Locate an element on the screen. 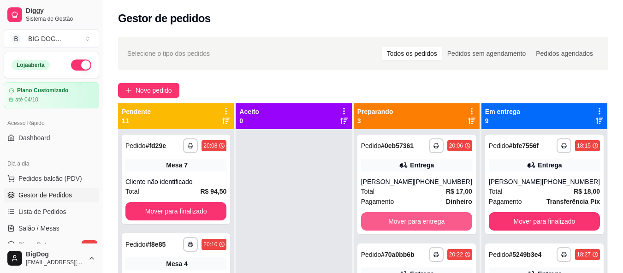  a: DiggySistema de Gestão is located at coordinates (51, 15).